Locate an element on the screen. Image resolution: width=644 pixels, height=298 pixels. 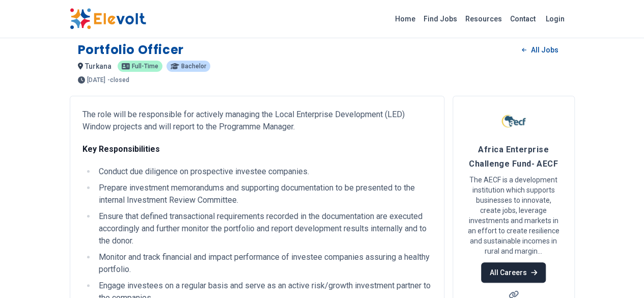
strong: Key Responsibilities is located at coordinates (121, 149).